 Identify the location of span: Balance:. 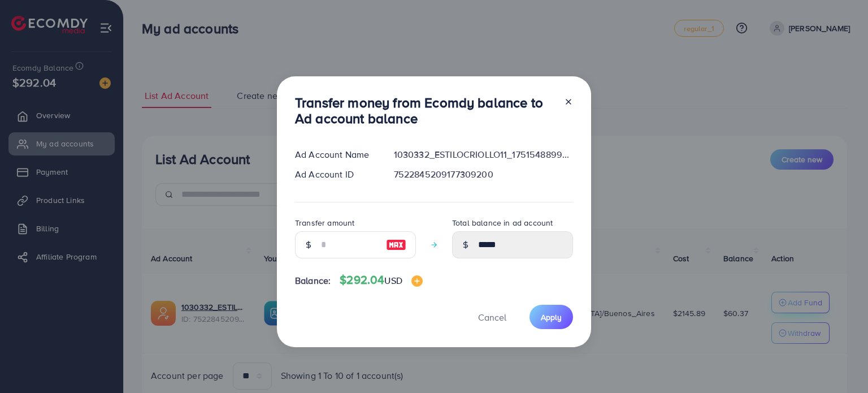
(312, 280).